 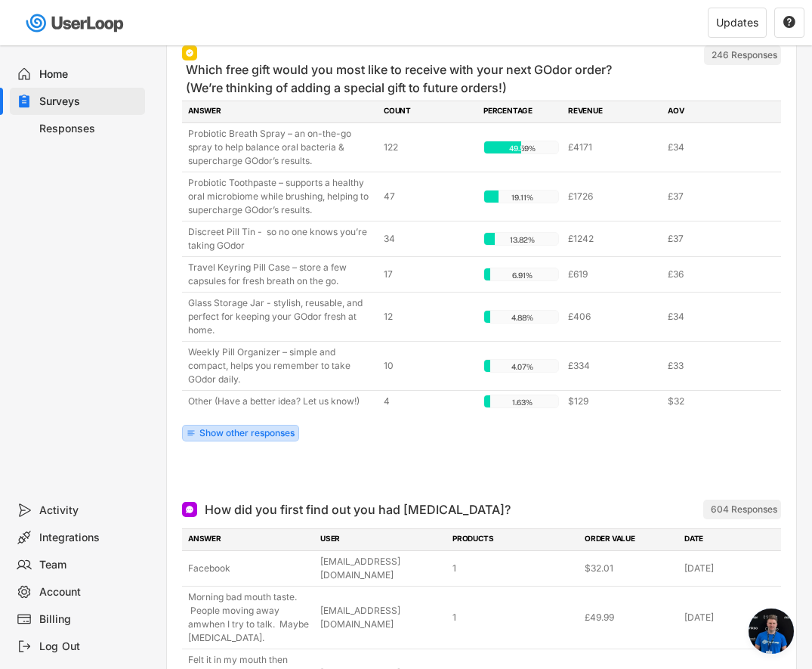 What do you see at coordinates (613, 275) in the screenshot?
I see `div: £619` at bounding box center [613, 275].